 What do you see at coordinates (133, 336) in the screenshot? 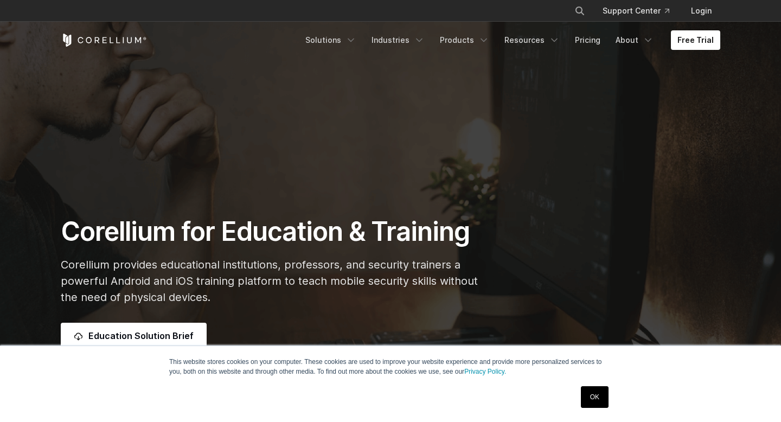
I see `a: Education Solution Brief` at bounding box center [133, 336].